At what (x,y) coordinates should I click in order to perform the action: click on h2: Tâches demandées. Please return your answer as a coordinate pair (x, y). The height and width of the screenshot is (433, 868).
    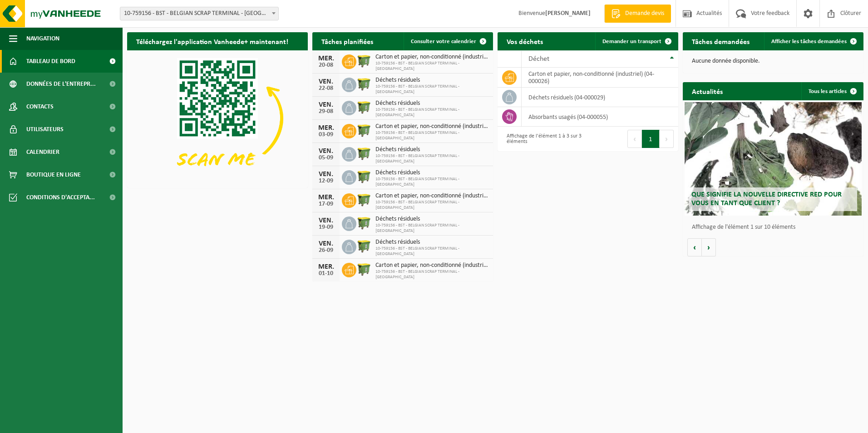
    Looking at the image, I should click on (721, 41).